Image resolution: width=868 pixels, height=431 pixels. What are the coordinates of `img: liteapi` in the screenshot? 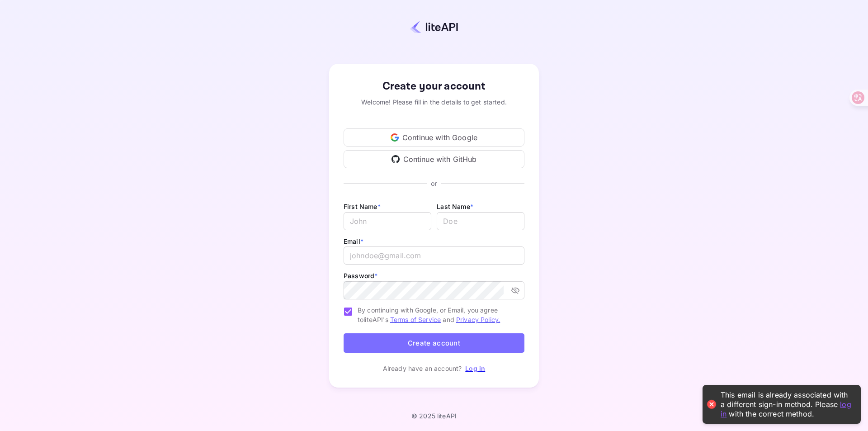 It's located at (434, 27).